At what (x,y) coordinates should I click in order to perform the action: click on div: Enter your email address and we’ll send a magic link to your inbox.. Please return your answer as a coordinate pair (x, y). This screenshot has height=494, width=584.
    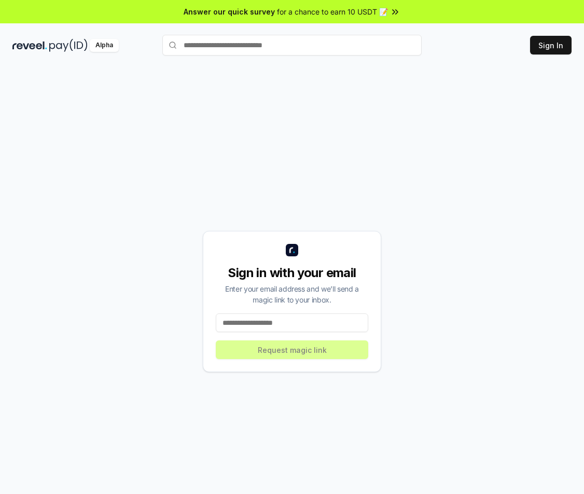
    Looking at the image, I should click on (292, 294).